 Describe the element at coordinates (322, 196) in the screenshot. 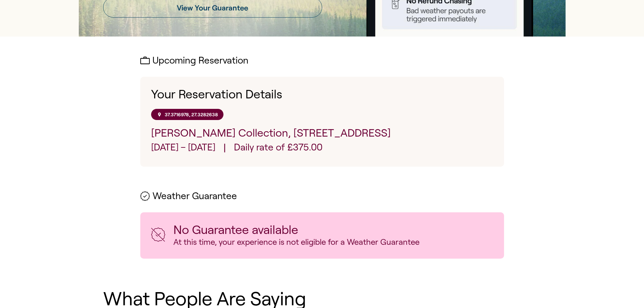

I see `h2: Weather Guarantee` at that location.